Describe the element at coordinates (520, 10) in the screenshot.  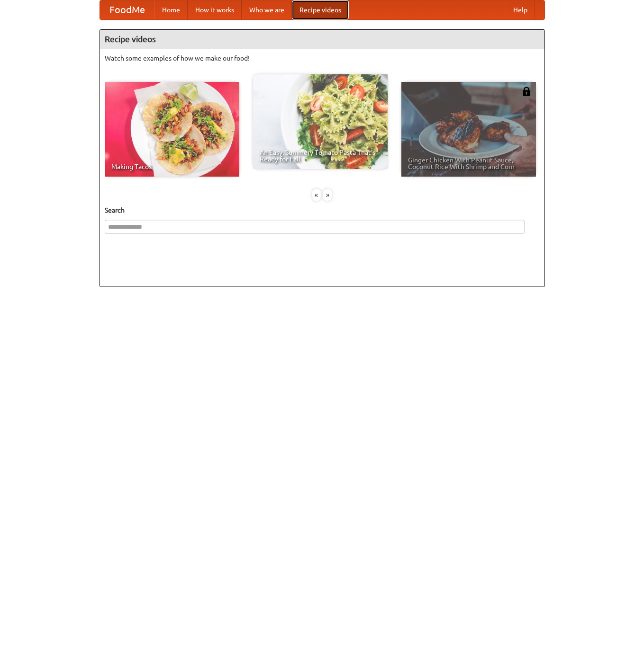
I see `a: Help` at that location.